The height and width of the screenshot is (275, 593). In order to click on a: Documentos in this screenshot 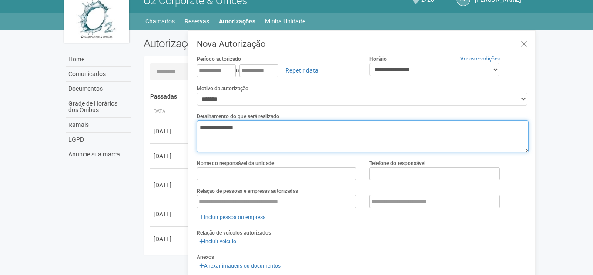, I will do `click(98, 89)`.